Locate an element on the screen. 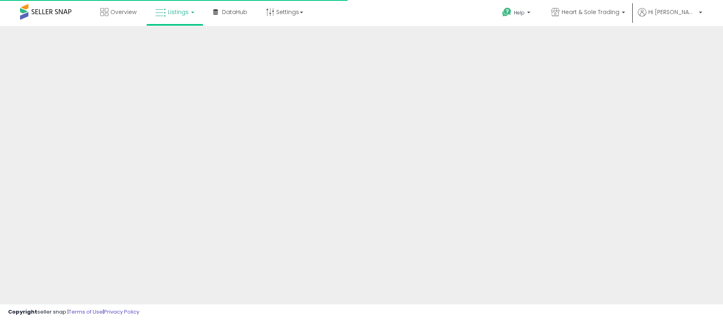 Image resolution: width=723 pixels, height=320 pixels. span: Heart & Sole Trading is located at coordinates (590, 12).